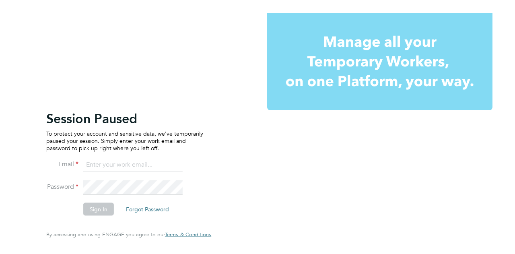 Image resolution: width=515 pixels, height=254 pixels. I want to click on label: Password, so click(62, 186).